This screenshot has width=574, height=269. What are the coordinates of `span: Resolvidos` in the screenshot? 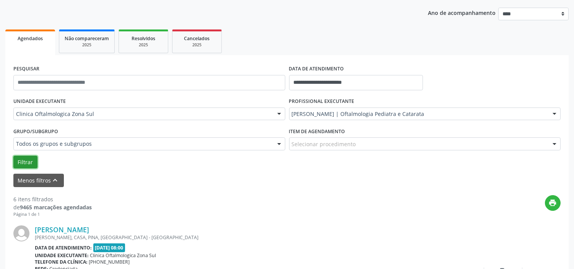 It's located at (143, 38).